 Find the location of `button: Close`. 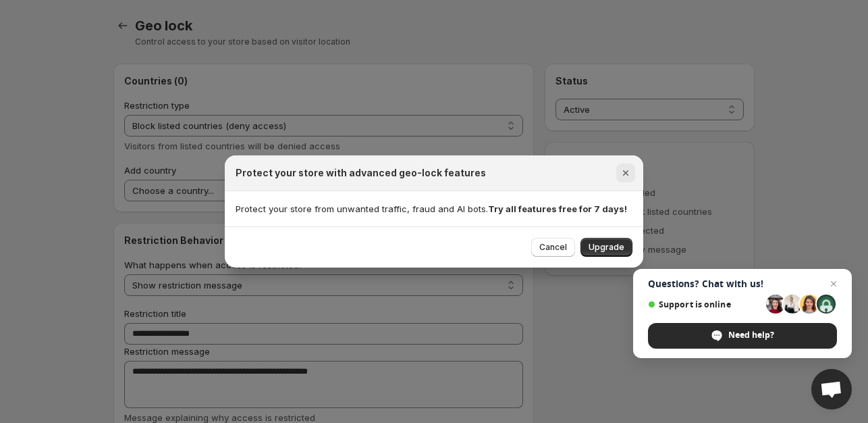

button: Close is located at coordinates (625, 173).